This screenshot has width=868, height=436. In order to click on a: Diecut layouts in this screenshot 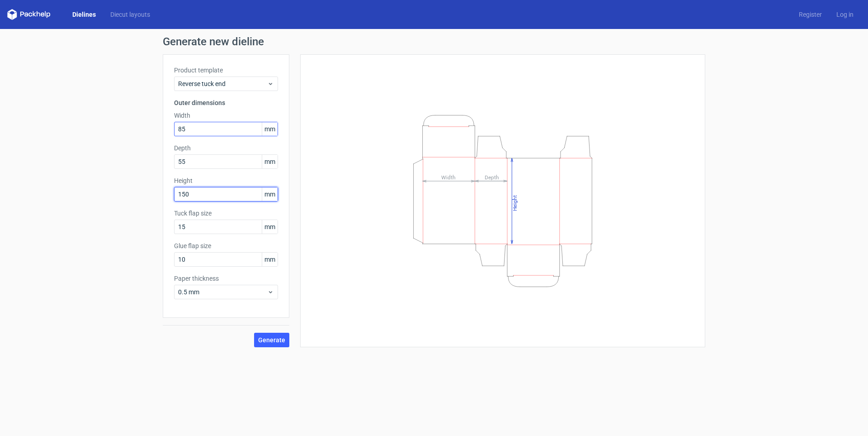, I will do `click(130, 14)`.